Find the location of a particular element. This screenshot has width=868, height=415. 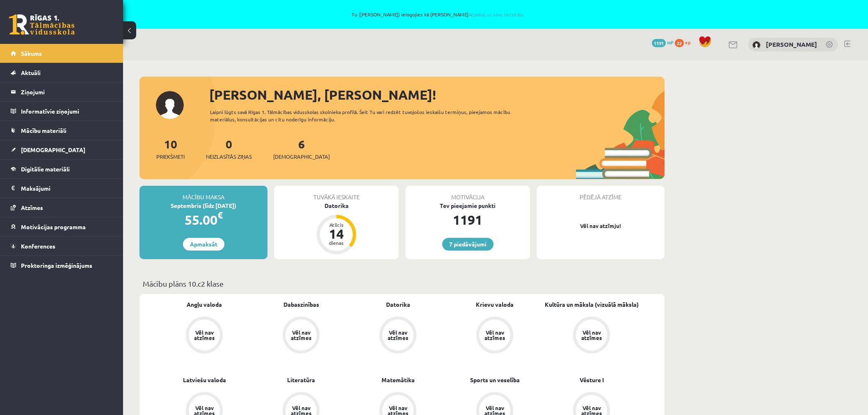

span: mP is located at coordinates (670, 42).